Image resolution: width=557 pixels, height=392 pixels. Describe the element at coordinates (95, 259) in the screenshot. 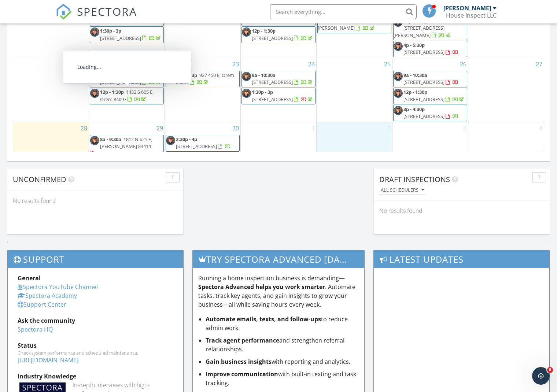

I see `h3: Support` at that location.